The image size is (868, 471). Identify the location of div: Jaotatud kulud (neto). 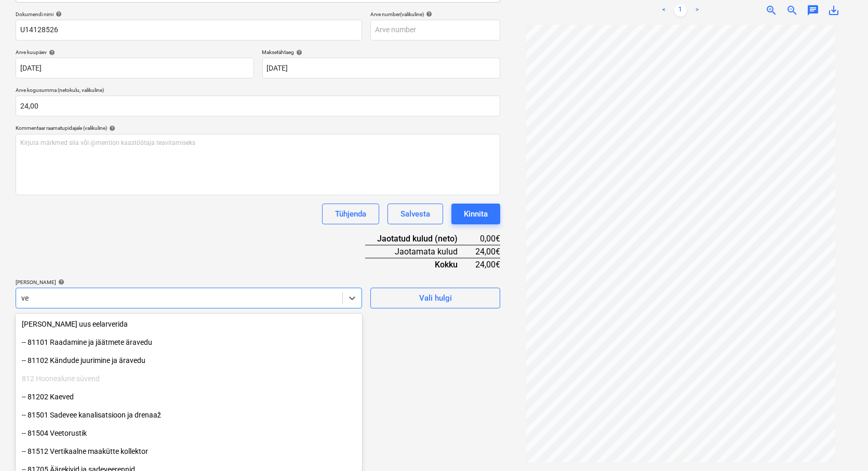
(419, 239).